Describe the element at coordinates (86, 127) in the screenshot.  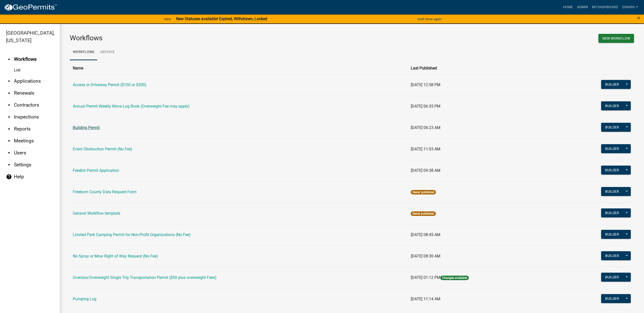
I see `a: Building Permit` at that location.